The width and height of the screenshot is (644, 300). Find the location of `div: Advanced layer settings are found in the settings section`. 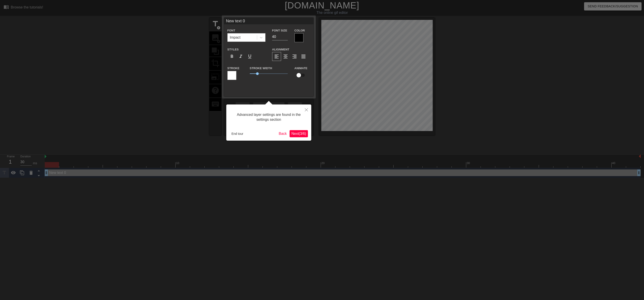

div: Advanced layer settings are found in the settings section is located at coordinates (269, 118).